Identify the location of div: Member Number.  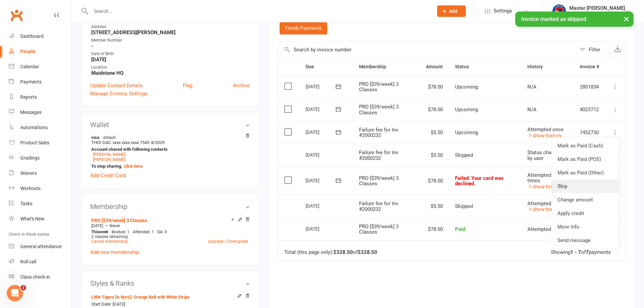
(170, 40).